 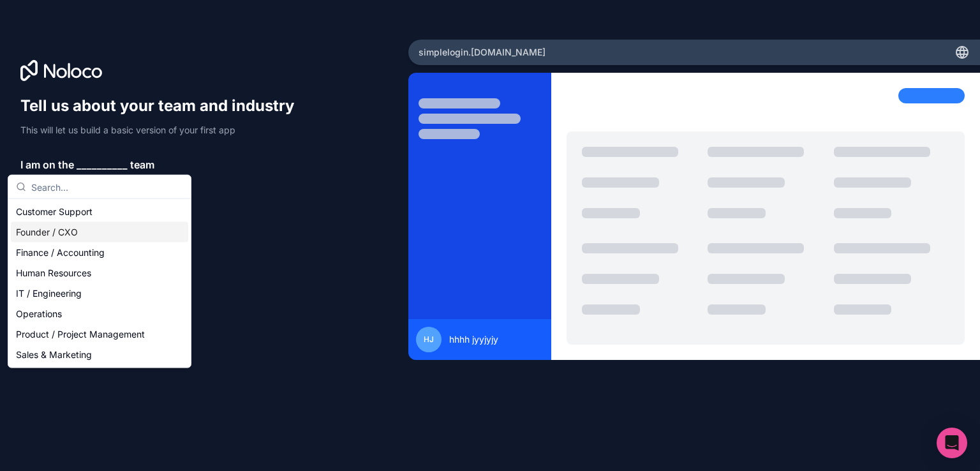 What do you see at coordinates (163, 106) in the screenshot?
I see `h1: Tell us about your team and industry` at bounding box center [163, 106].